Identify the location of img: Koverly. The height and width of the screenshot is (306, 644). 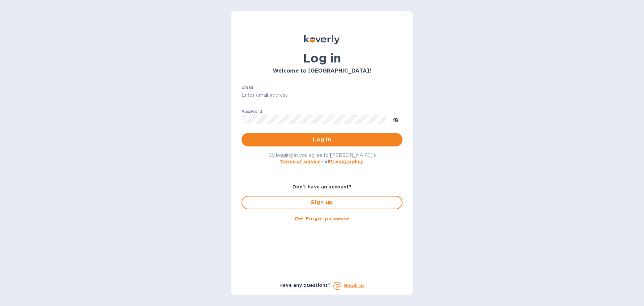
(322, 40).